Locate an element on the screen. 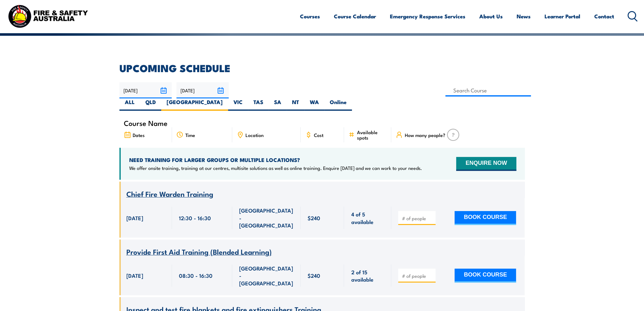  input: From date is located at coordinates (145, 90).